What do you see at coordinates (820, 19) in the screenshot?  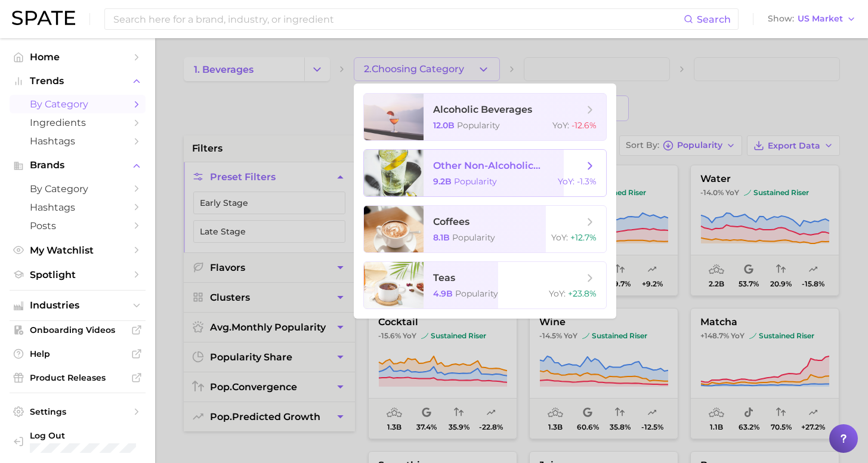 I see `span: US Market` at bounding box center [820, 19].